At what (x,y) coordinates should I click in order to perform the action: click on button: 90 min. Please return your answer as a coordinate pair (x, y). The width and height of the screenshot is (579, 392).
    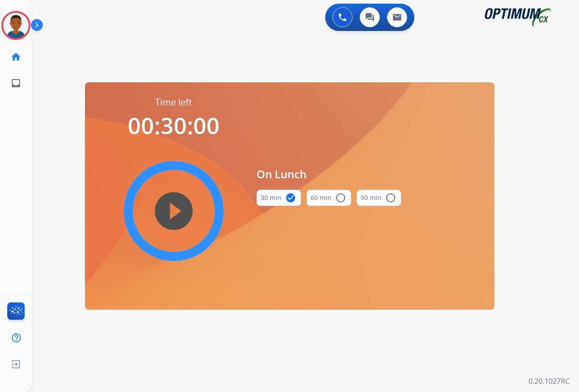
    Looking at the image, I should click on (379, 198).